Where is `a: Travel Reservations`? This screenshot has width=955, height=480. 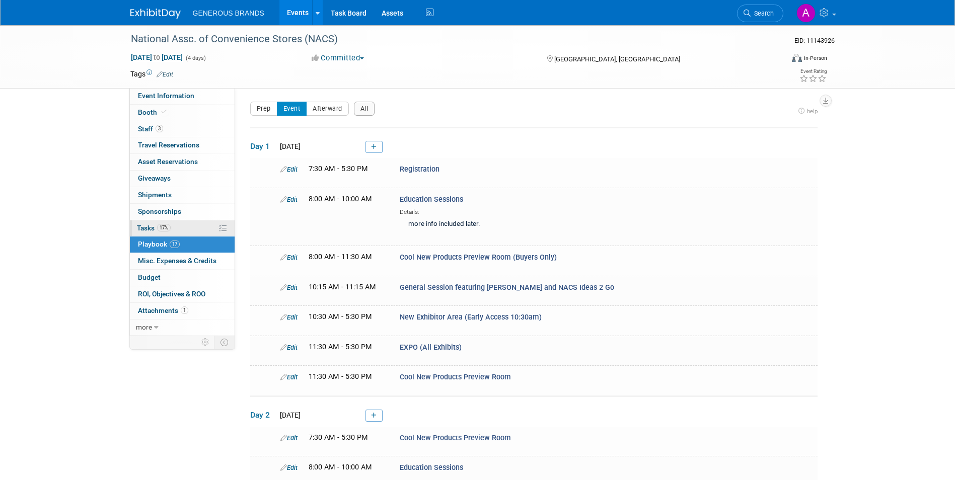
a: Travel Reservations is located at coordinates (182, 146).